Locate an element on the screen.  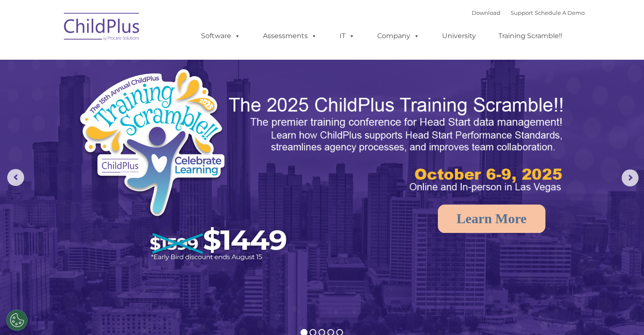
a: University is located at coordinates (459, 36).